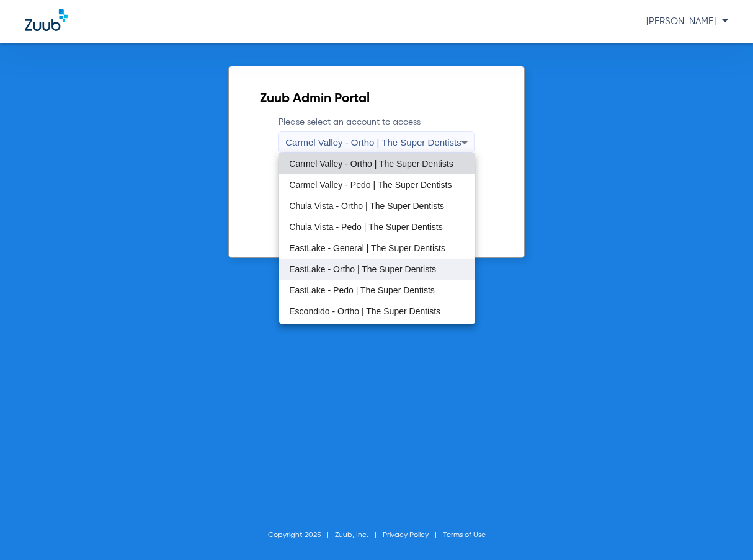 The width and height of the screenshot is (753, 560). Describe the element at coordinates (365, 227) in the screenshot. I see `span: Chula Vista - Pedo | The Super Dentists` at that location.